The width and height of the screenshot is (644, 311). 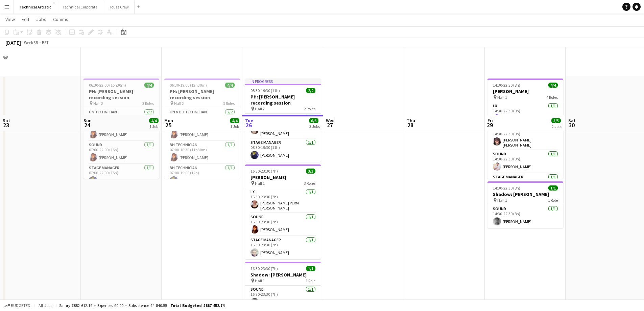 I want to click on span: Week 35, so click(x=31, y=42).